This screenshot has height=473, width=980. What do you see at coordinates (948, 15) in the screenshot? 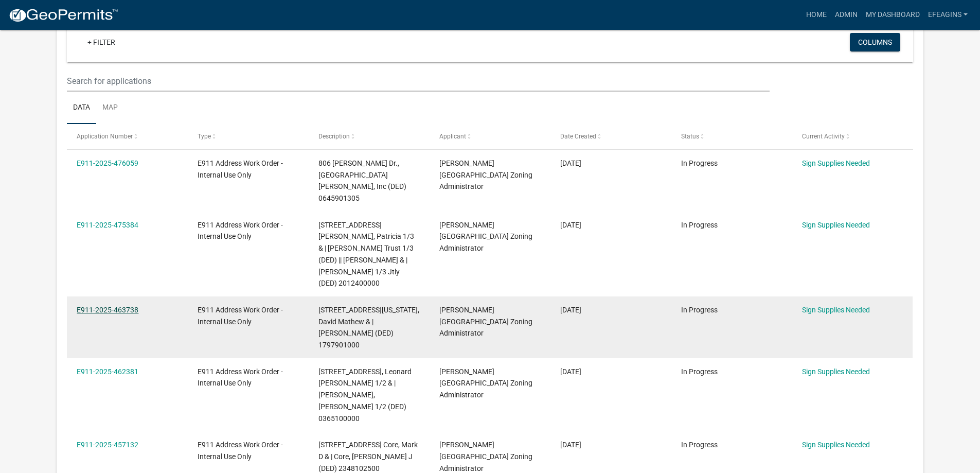
I see `a: Efeagins` at bounding box center [948, 15].